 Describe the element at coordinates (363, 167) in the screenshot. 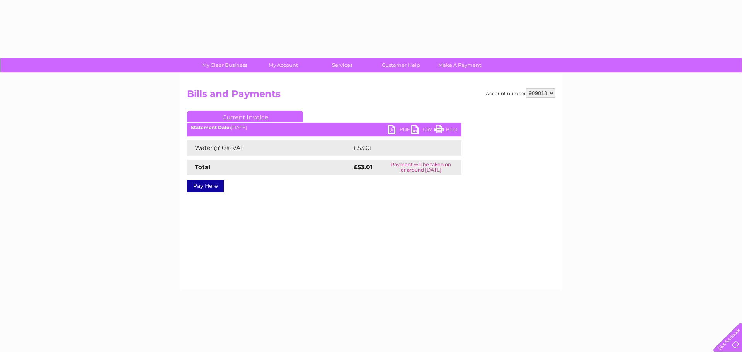

I see `strong: £53.01` at that location.